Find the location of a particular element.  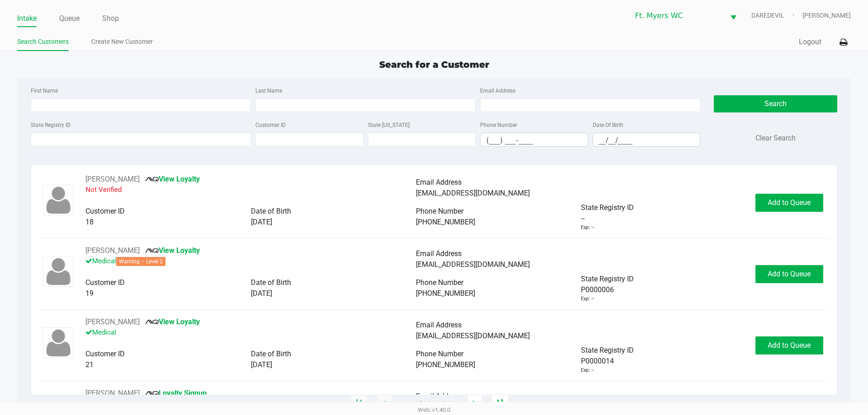

app-submit-button: Previous is located at coordinates (384, 404).